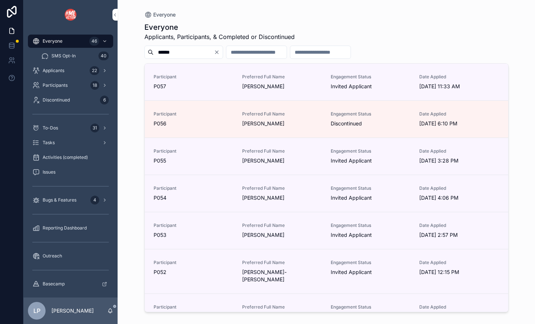 The image size is (535, 324). What do you see at coordinates (104, 100) in the screenshot?
I see `div: 6` at bounding box center [104, 100].